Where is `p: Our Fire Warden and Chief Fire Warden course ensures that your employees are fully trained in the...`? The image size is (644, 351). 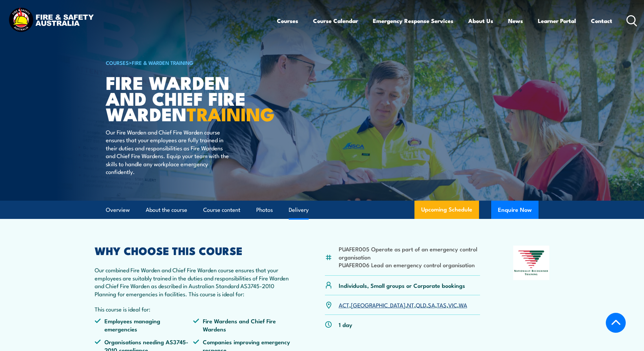 p: Our Fire Warden and Chief Fire Warden course ensures that your employees are fully trained in the... is located at coordinates (167, 152).